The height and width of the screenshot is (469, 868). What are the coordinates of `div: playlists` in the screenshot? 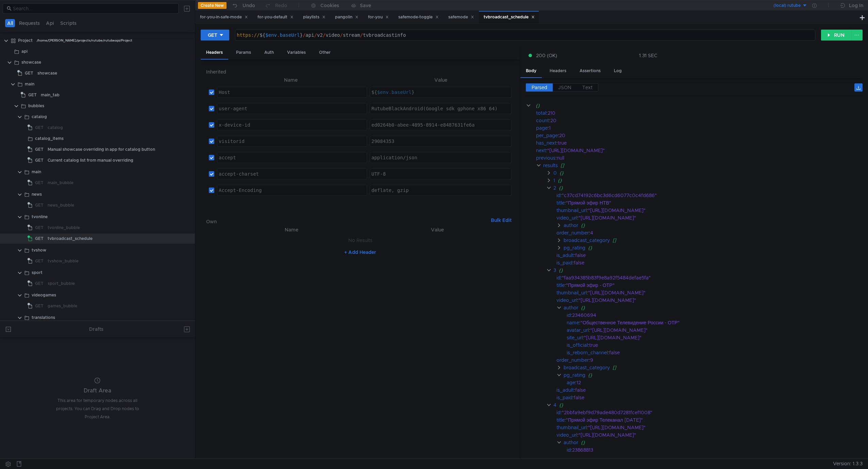 It's located at (314, 17).